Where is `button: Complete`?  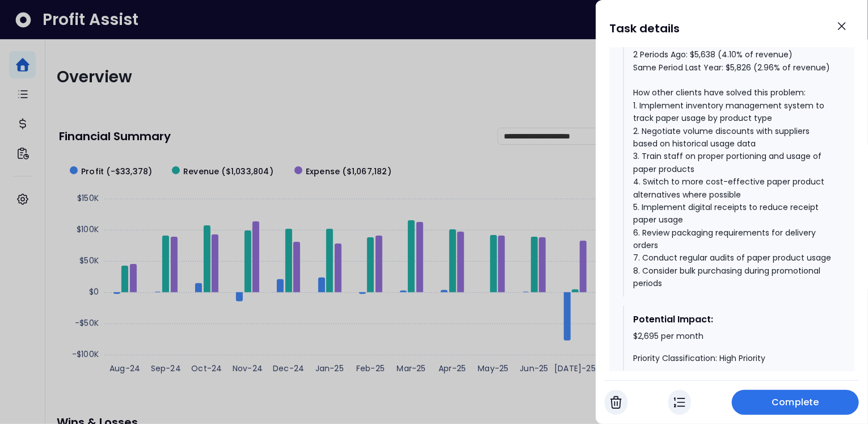
button: Complete is located at coordinates (796, 402).